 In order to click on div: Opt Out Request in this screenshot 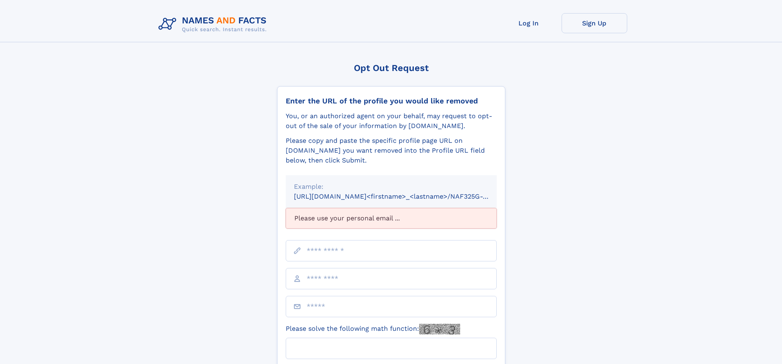, I will do `click(391, 68)`.